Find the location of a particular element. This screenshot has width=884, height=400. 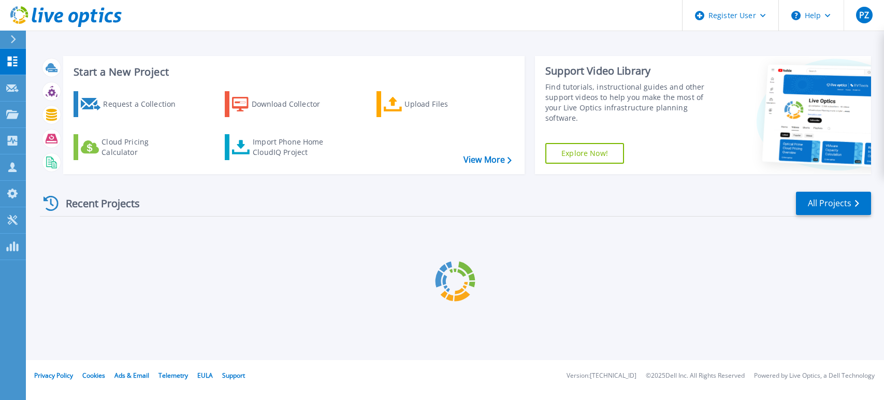

a: Support is located at coordinates (234, 375).